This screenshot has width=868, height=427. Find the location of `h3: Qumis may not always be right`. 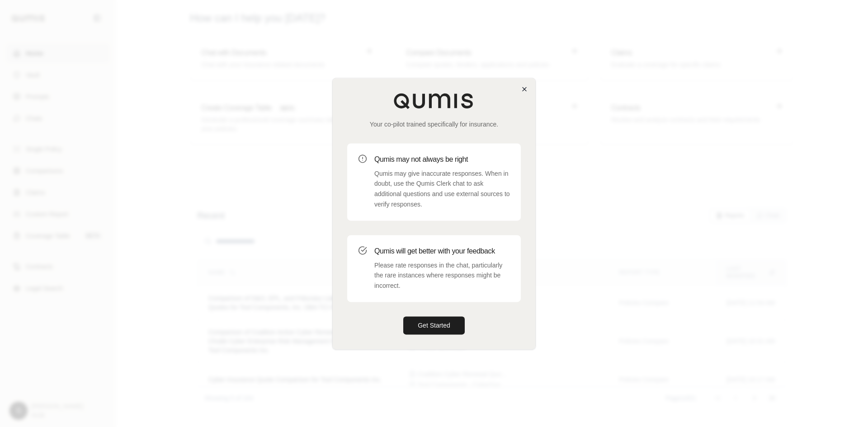

h3: Qumis may not always be right is located at coordinates (442, 160).